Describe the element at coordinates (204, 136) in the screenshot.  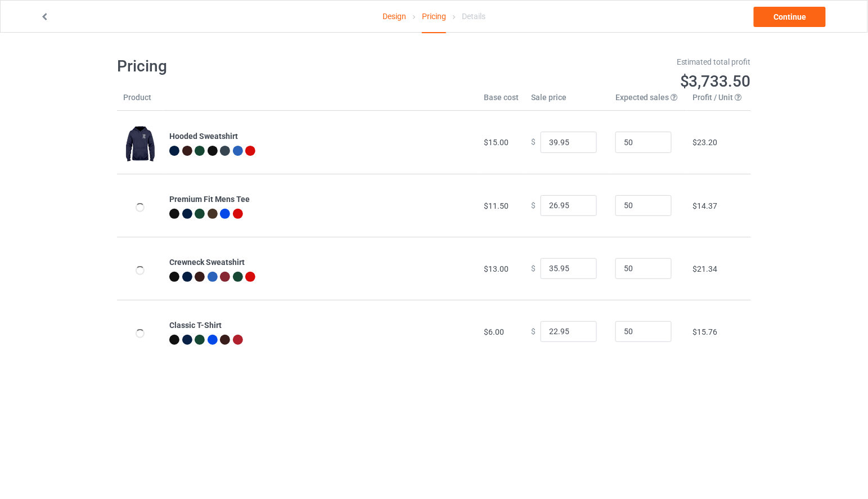
I see `b: Hooded Sweatshirt` at that location.